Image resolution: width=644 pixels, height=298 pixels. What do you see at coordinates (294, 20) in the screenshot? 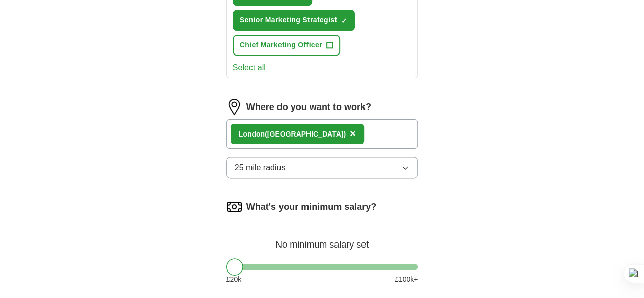
I see `button: Senior Marketing Strategist✓` at bounding box center [294, 20].